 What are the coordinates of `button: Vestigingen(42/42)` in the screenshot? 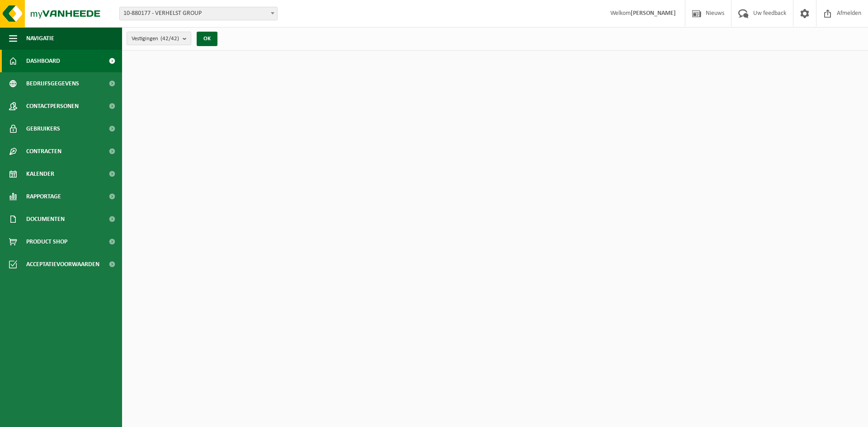 It's located at (159, 38).